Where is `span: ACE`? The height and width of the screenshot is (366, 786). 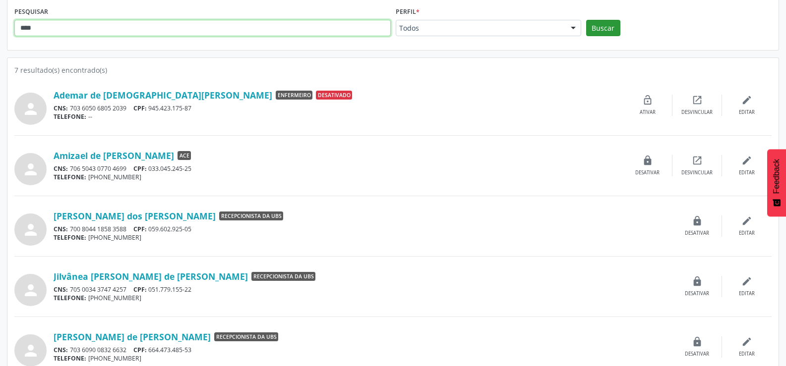 span: ACE is located at coordinates (184, 156).